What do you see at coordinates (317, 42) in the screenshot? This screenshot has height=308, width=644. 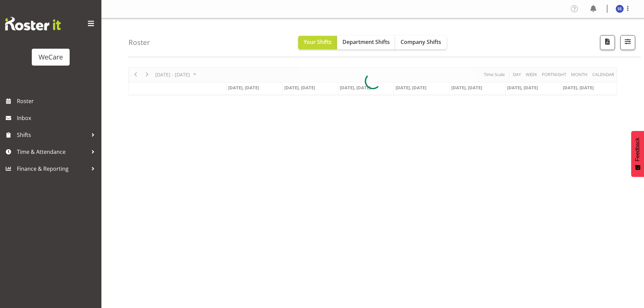 I see `button: Your Shifts` at bounding box center [317, 42].